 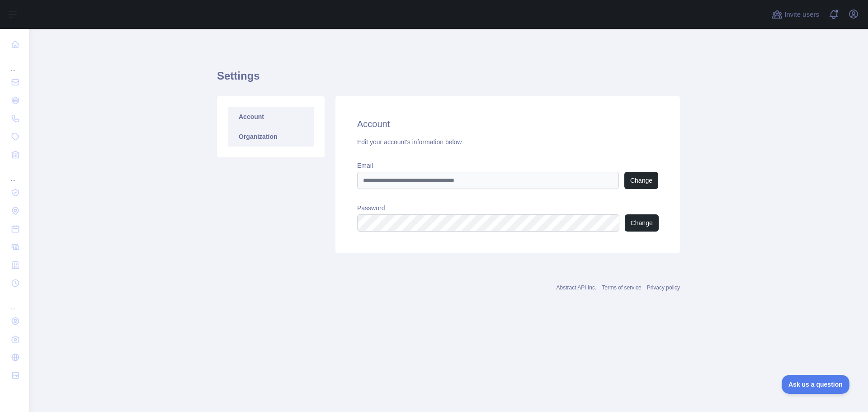 What do you see at coordinates (271, 136) in the screenshot?
I see `a: Organization` at bounding box center [271, 136].